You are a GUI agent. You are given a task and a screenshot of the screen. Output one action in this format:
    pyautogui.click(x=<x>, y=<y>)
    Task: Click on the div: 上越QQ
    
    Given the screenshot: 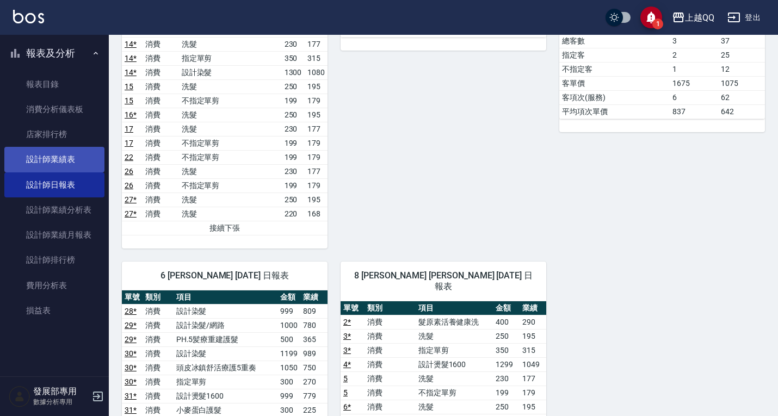 What is the action you would take?
    pyautogui.click(x=700, y=17)
    